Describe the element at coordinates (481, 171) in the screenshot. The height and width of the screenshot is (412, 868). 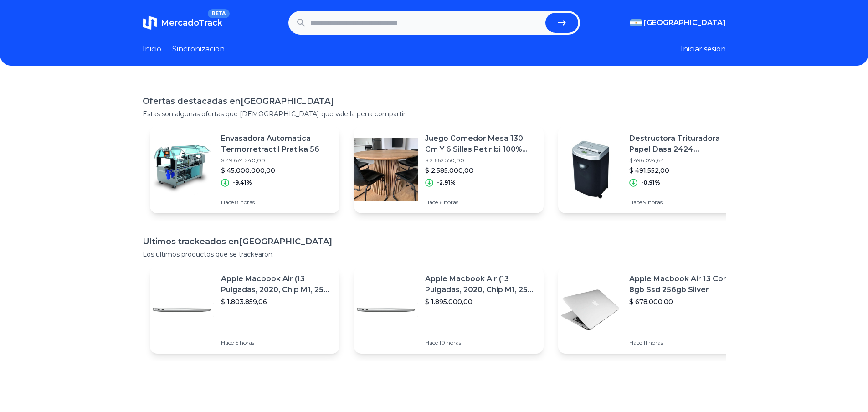
I see `p: $ 2.585.000,00` at that location.